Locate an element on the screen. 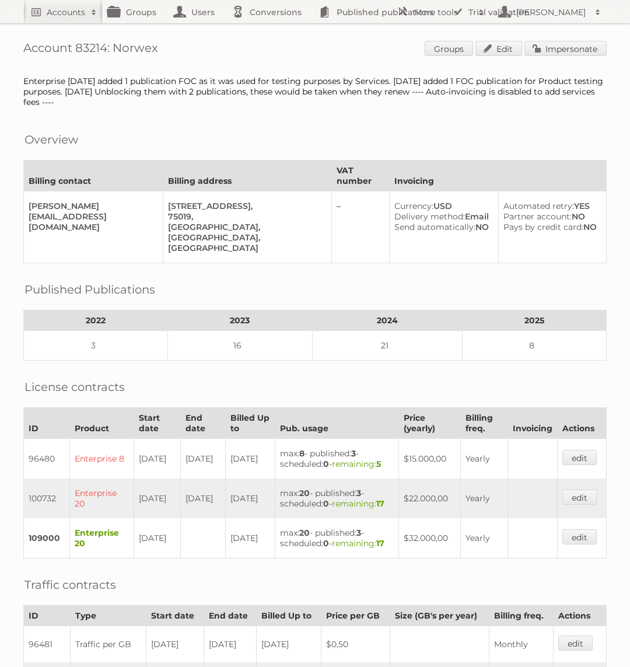  div: 75019, is located at coordinates (245, 217).